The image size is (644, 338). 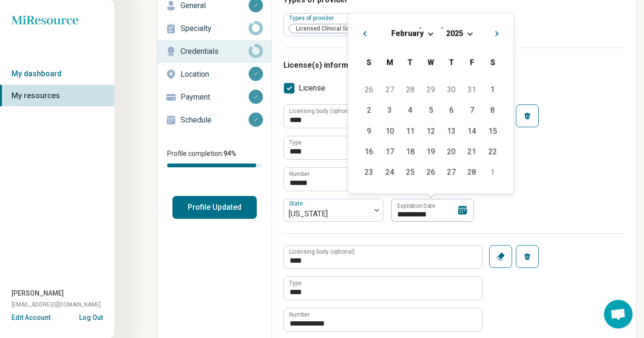 What do you see at coordinates (214, 158) in the screenshot?
I see `div: Profile completion:` at bounding box center [214, 158].